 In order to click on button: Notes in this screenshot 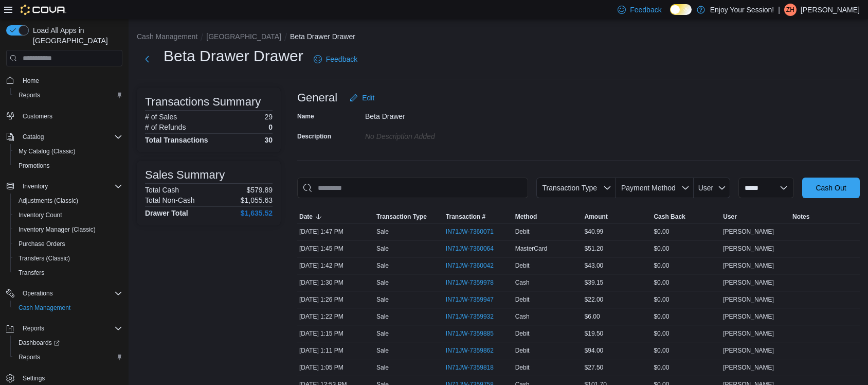, I will do `click(825, 216)`.